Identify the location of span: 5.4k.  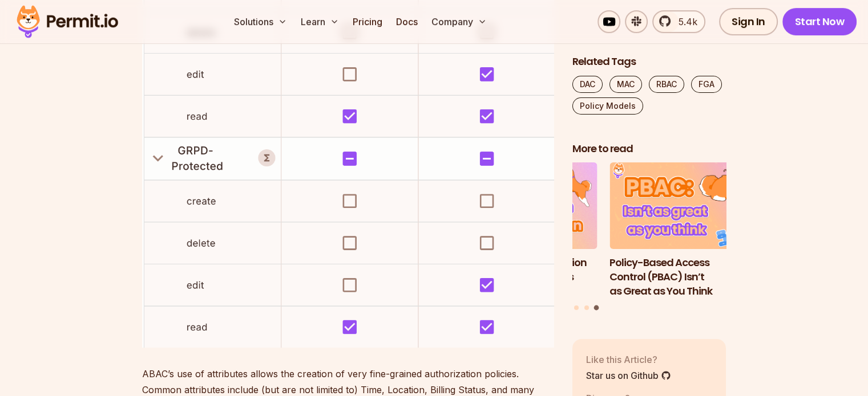
(684, 22).